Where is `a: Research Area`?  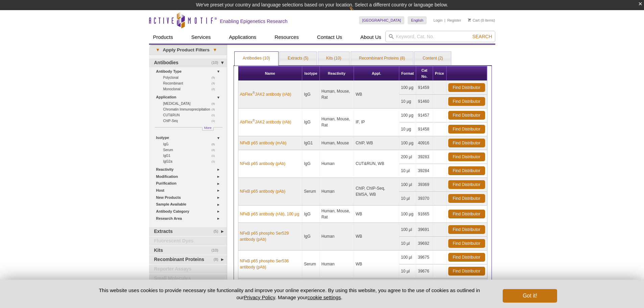 a: Research Area is located at coordinates (189, 218).